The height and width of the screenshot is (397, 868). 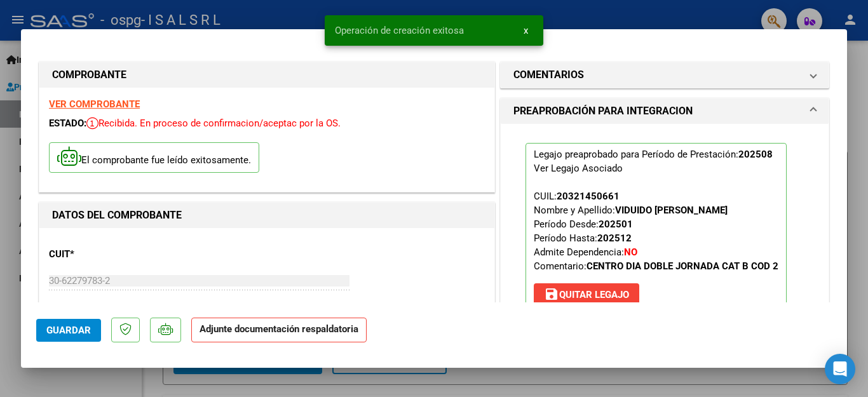 What do you see at coordinates (548, 75) in the screenshot?
I see `h1: COMENTARIOS` at bounding box center [548, 75].